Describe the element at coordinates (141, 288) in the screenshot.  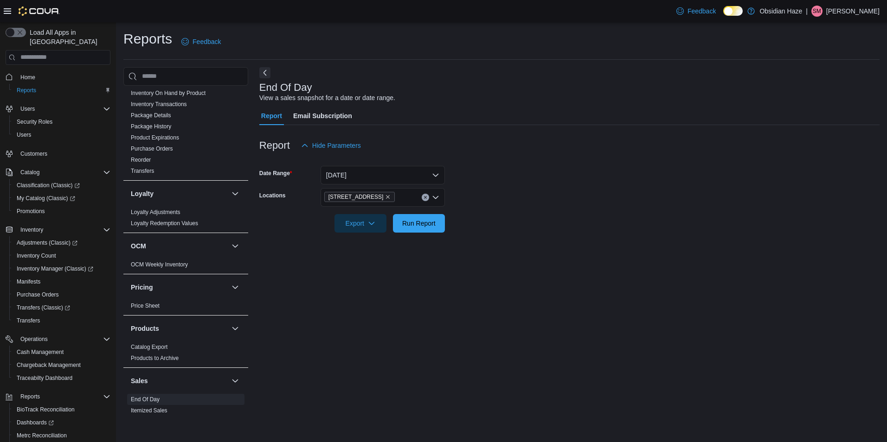
I see `h3: Pricing` at that location.